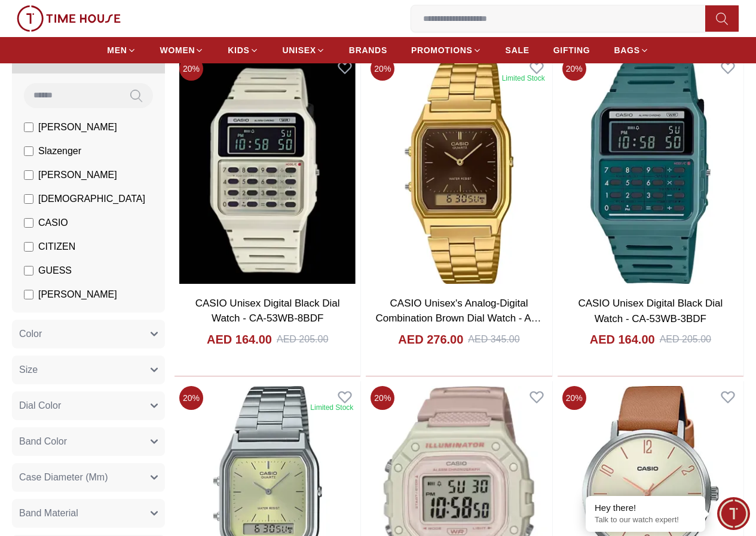  I want to click on img: CASIO Unisex Digital Black Dial Watch - CA-53WB-8BDF, so click(267, 170).